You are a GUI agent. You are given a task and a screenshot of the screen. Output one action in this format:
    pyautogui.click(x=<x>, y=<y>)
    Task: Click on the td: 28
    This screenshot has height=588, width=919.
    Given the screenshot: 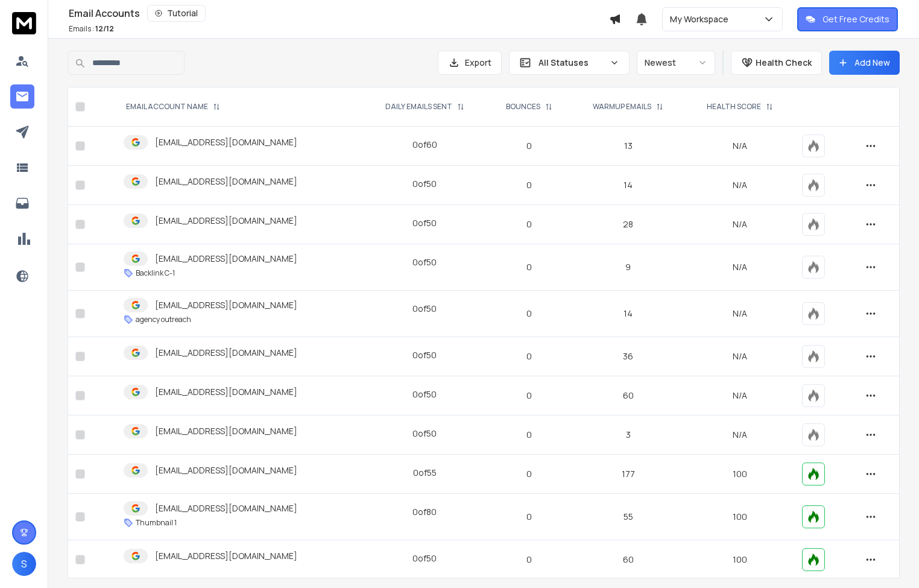 What is the action you would take?
    pyautogui.click(x=629, y=224)
    